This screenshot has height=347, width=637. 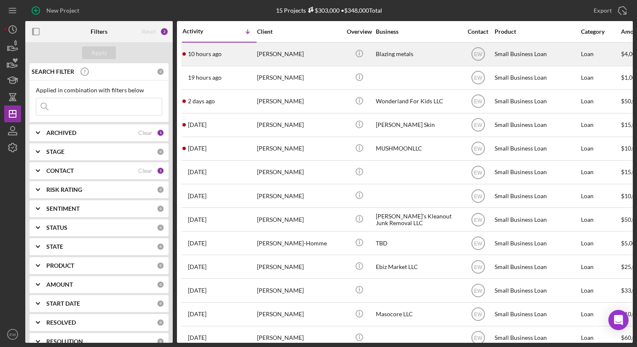 I want to click on button: Export, so click(x=609, y=11).